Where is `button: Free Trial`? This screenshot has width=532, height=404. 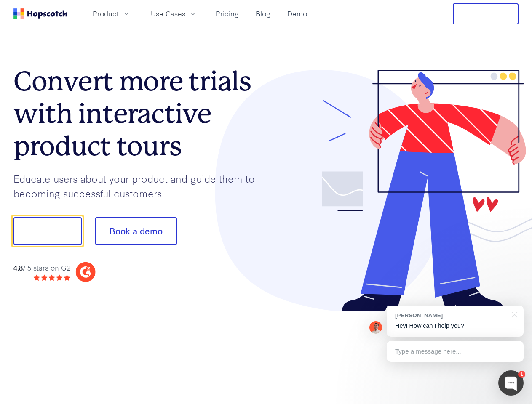 button: Free Trial is located at coordinates (486, 14).